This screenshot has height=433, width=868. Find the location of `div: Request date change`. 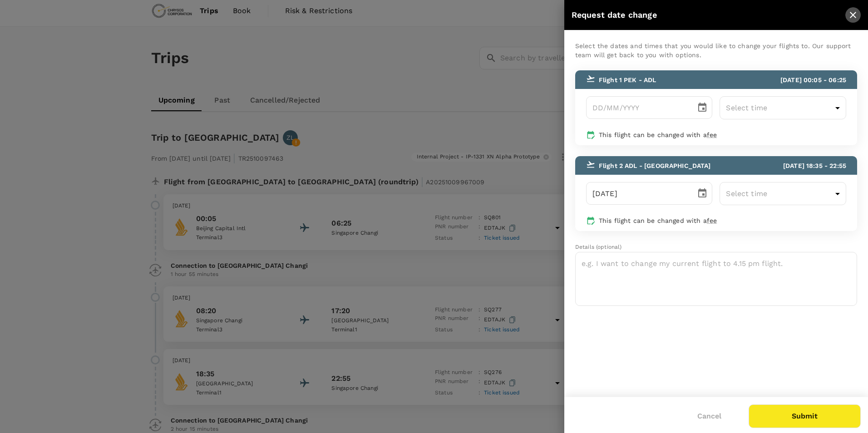

div: Request date change is located at coordinates (708, 15).